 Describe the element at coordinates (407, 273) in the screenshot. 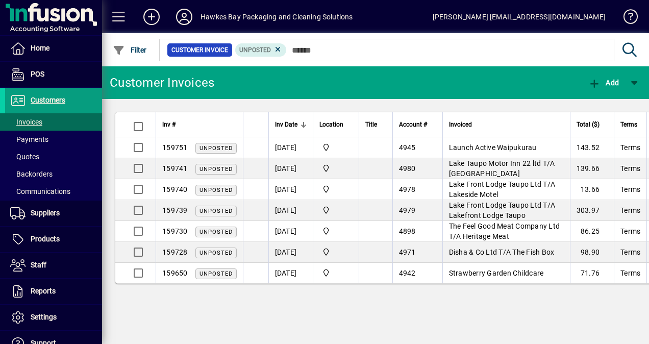

I see `span: 4942` at that location.